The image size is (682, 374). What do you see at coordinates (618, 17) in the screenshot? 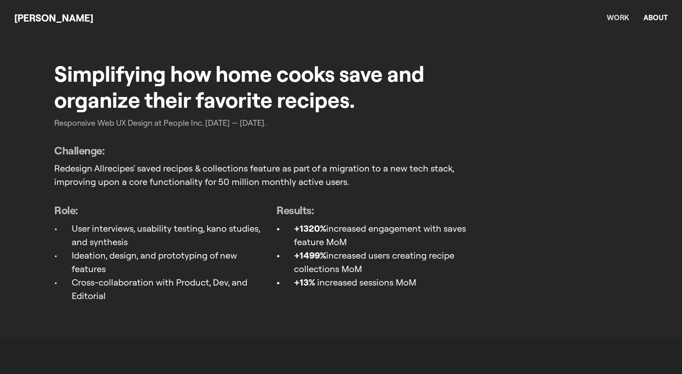
I see `a: Work` at bounding box center [618, 17].